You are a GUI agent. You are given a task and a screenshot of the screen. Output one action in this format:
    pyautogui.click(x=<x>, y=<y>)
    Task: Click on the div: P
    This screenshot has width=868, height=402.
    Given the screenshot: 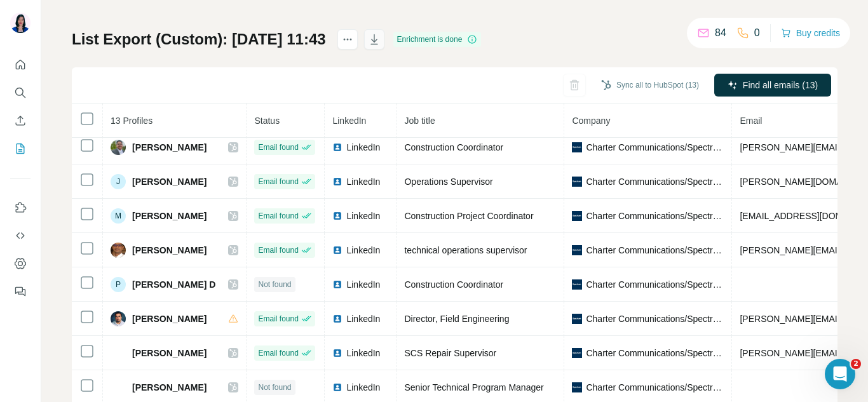 What is the action you would take?
    pyautogui.click(x=118, y=285)
    